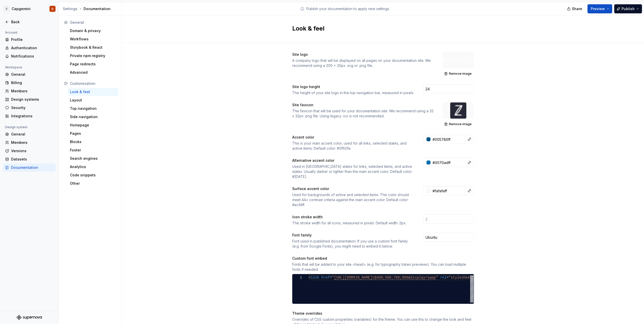 The height and width of the screenshot is (324, 644). I want to click on div: Layout, so click(93, 100).